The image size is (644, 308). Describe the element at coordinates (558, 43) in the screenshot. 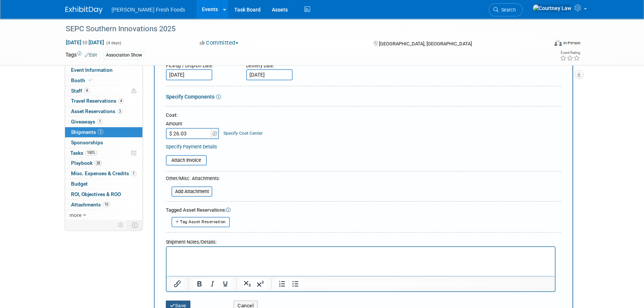

I see `img: Format-Inperson.png` at that location.